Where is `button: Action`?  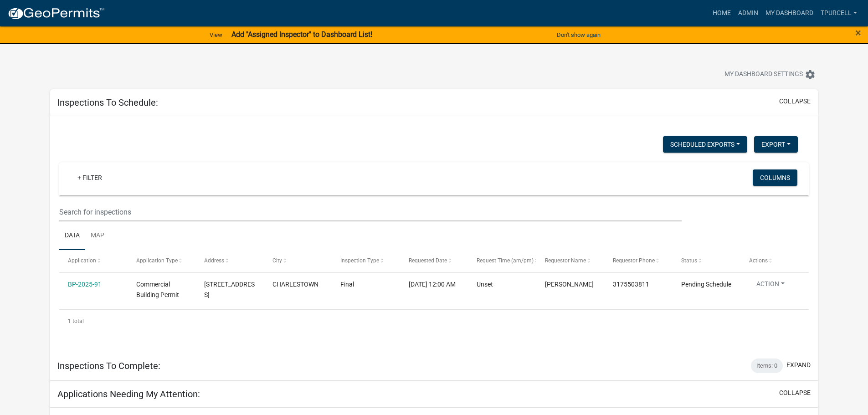 button: Action is located at coordinates (771, 286).